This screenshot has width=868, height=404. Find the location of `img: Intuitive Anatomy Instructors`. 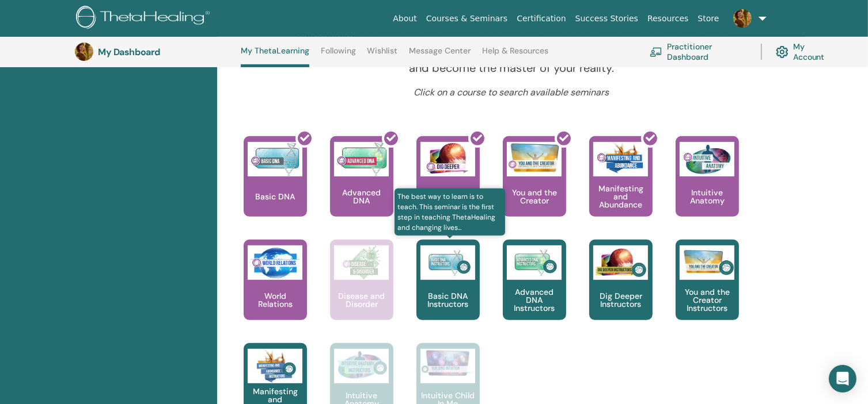

img: Intuitive Anatomy Instructors is located at coordinates (361, 366).